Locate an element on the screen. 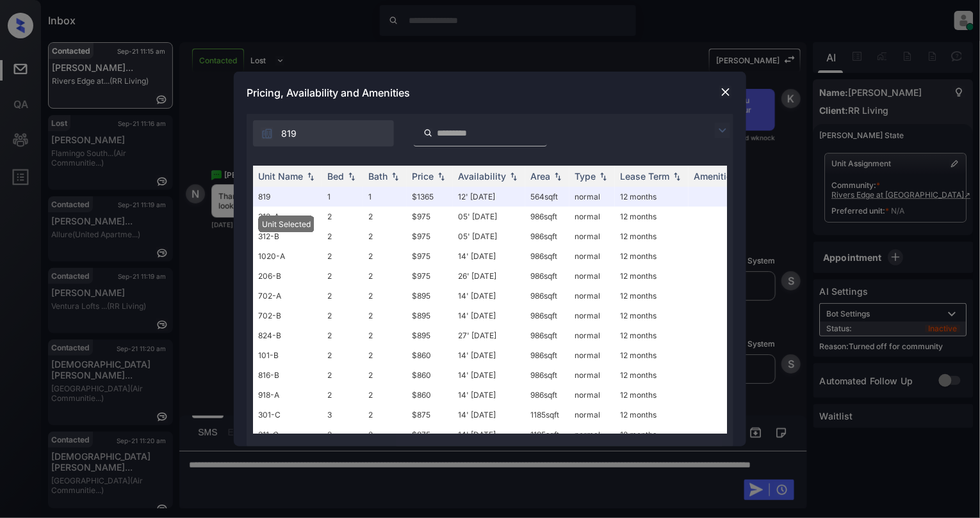 Image resolution: width=980 pixels, height=518 pixels. div: Lease Term is located at coordinates (644, 176).